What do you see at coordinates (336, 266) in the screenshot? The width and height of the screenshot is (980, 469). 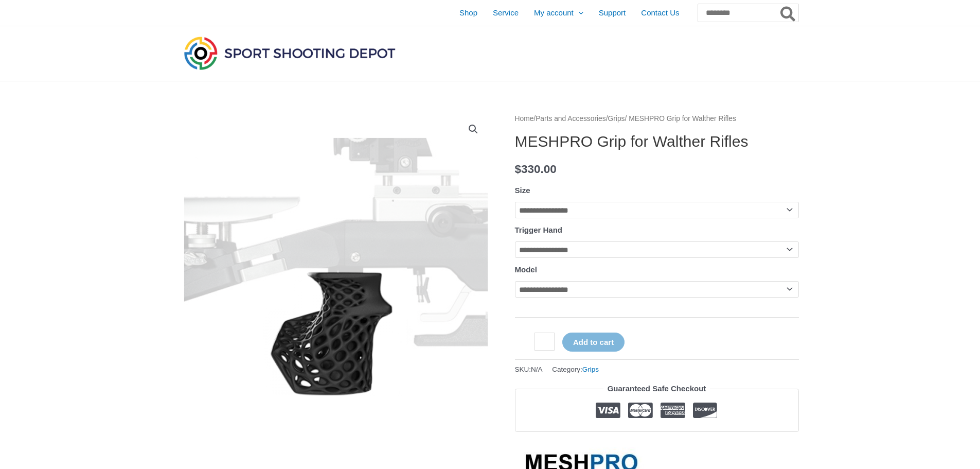 I see `img: MESHPRO Grip for Walther Rifles` at bounding box center [336, 266].